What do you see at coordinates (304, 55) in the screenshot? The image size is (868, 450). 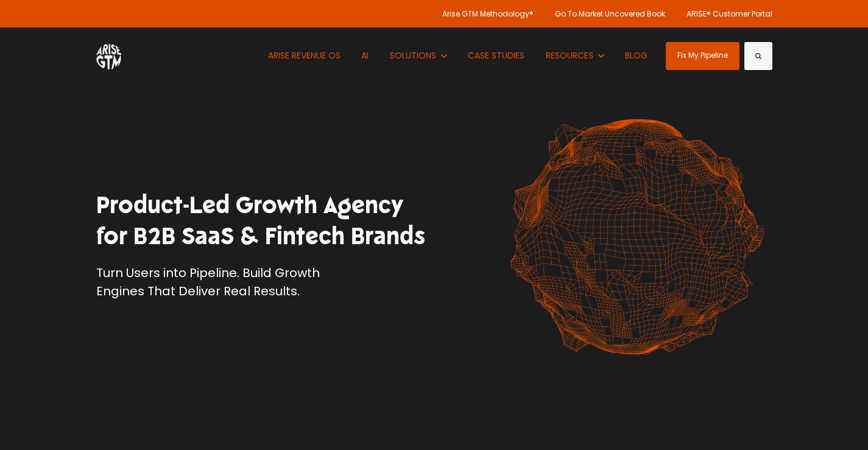 I see `a: ARISE REVENUE OS` at bounding box center [304, 55].